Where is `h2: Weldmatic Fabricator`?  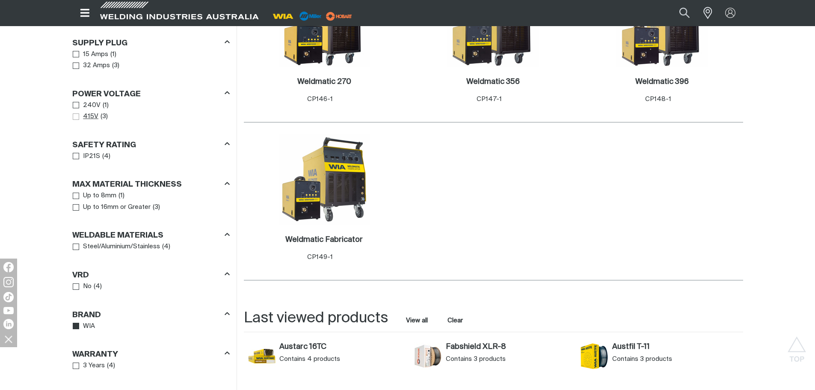
h2: Weldmatic Fabricator is located at coordinates (324, 240).